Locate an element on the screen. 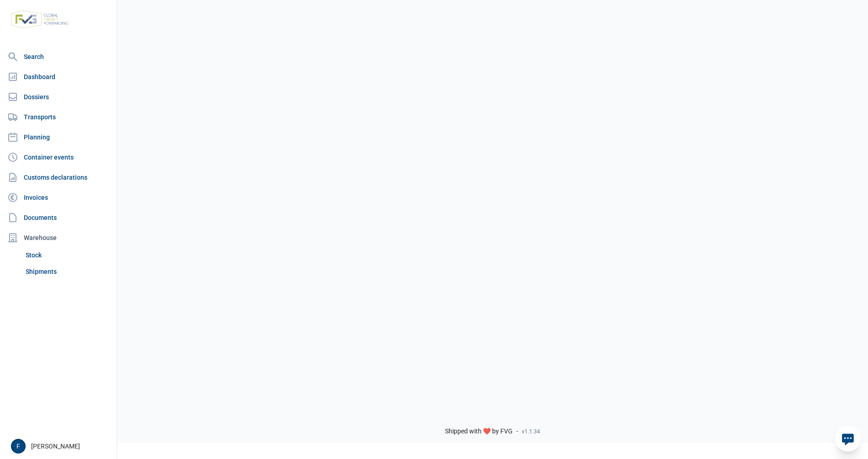 This screenshot has width=868, height=459. span: Shipped with ❤️ by FVG is located at coordinates (479, 431).